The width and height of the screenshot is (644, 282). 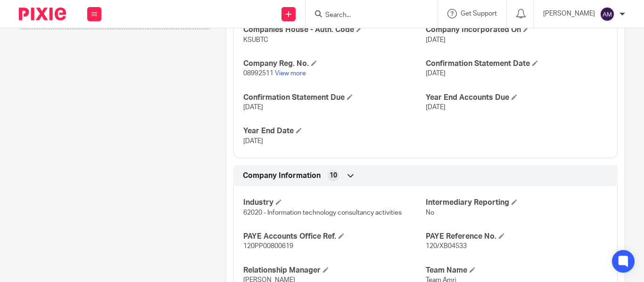 What do you see at coordinates (334, 271) in the screenshot?
I see `h4: Relationship Manager` at bounding box center [334, 271].